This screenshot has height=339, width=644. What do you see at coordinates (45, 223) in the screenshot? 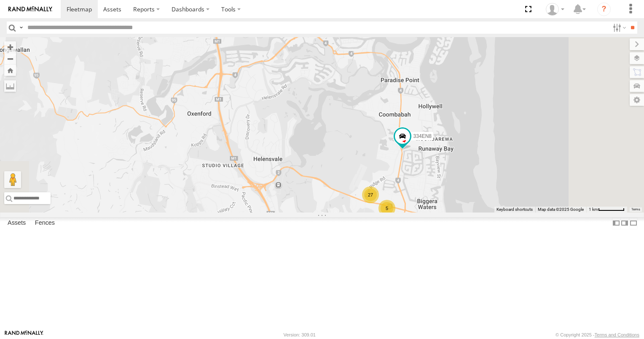
I see `label: Fences` at bounding box center [45, 223].